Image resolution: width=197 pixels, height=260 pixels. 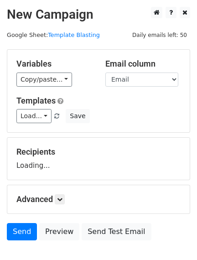 I want to click on a: Load..., so click(x=34, y=116).